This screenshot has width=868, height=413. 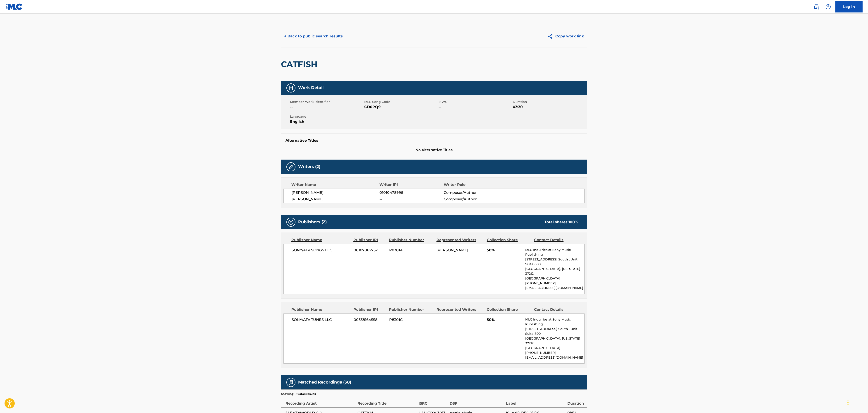 I want to click on h2: CATFISH, so click(x=300, y=64).